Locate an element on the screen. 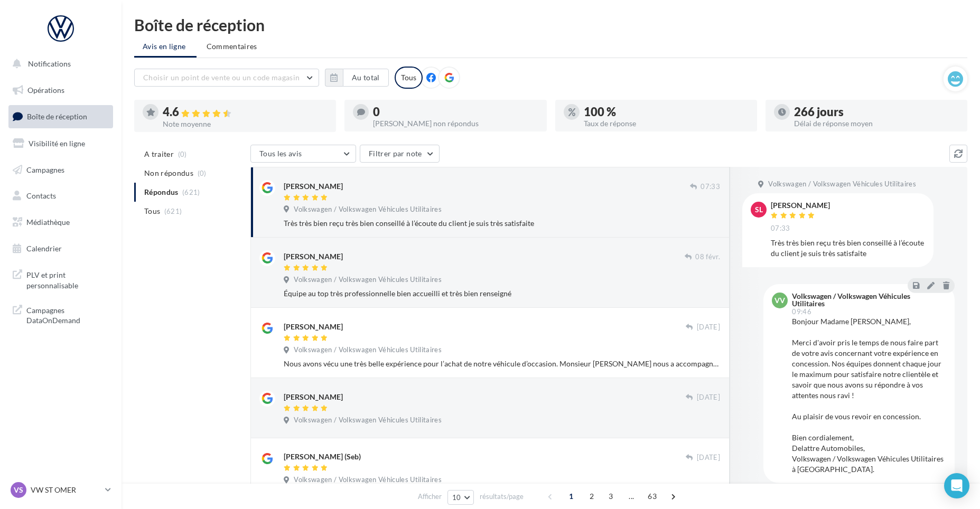  span: 2 is located at coordinates (591, 496).